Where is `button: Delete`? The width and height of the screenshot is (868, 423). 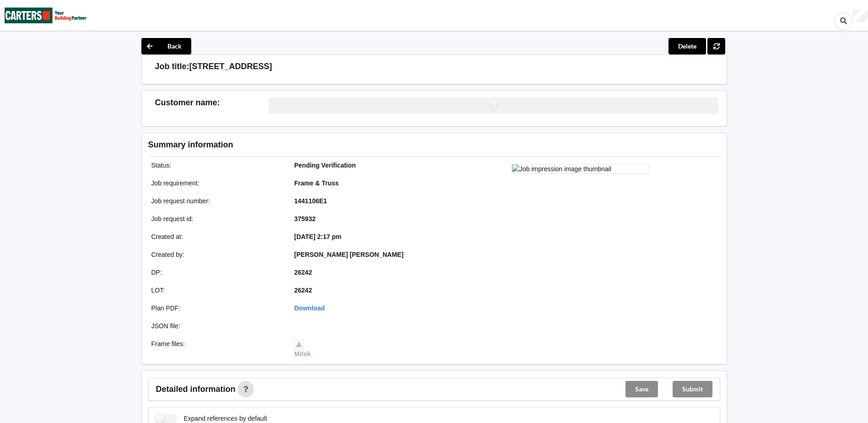 button: Delete is located at coordinates (687, 46).